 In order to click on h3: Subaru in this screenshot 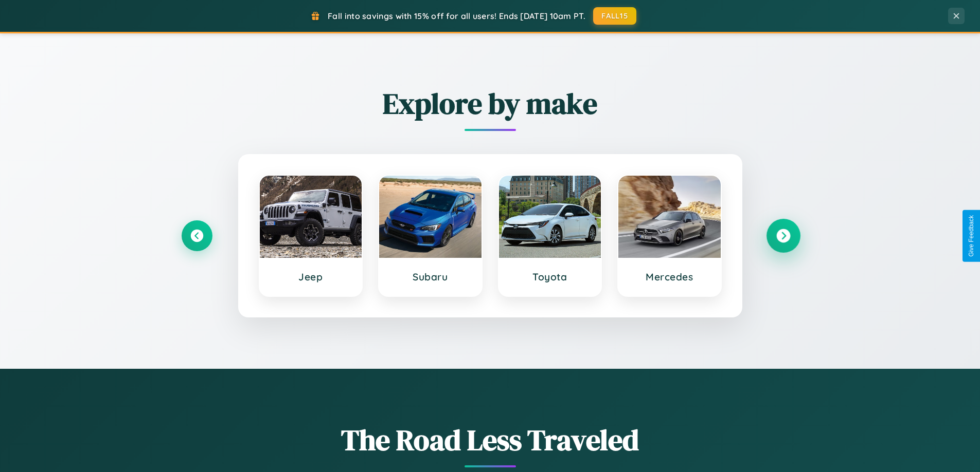, I will do `click(430, 277)`.